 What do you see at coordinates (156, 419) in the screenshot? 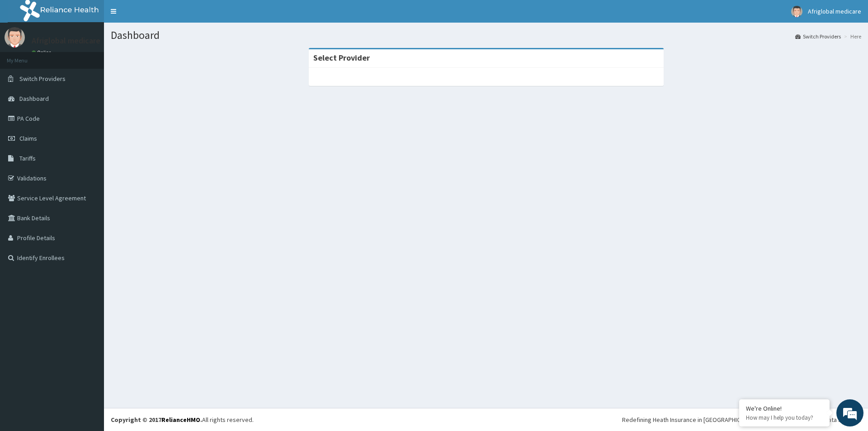
I see `strong: Copyright © 2017 .` at bounding box center [156, 419].